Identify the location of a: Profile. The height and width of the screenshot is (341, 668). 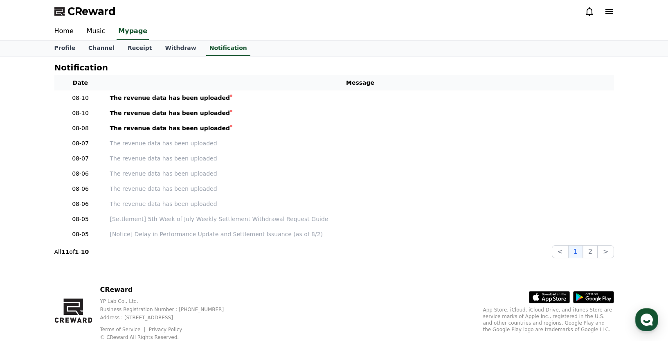
(65, 48).